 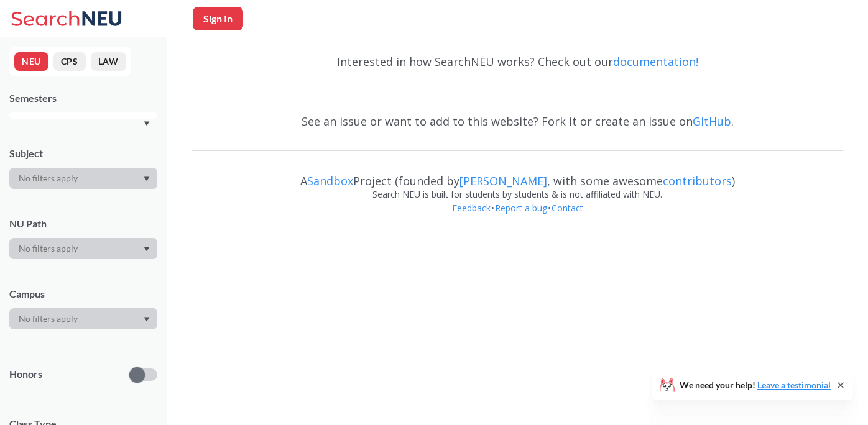 What do you see at coordinates (83, 224) in the screenshot?
I see `div: NU Path` at bounding box center [83, 224].